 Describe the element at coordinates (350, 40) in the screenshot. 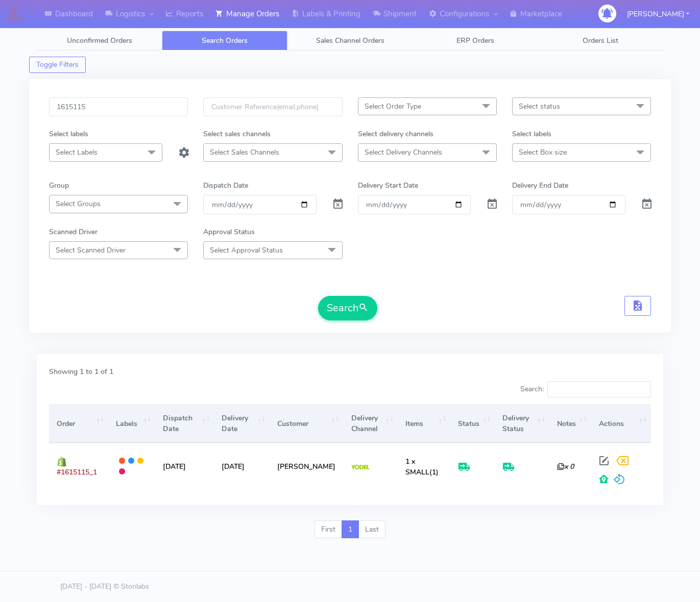

I see `span: Sales Channel Orders` at that location.